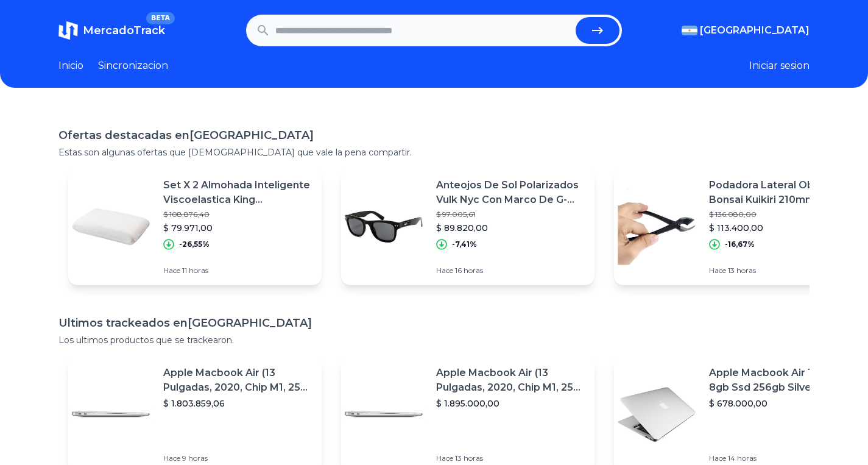 The image size is (868, 465). Describe the element at coordinates (783, 193) in the screenshot. I see `p: Podadora Lateral Oblicua Bonsai Kuikiri 210mm Acero Prof` at that location.